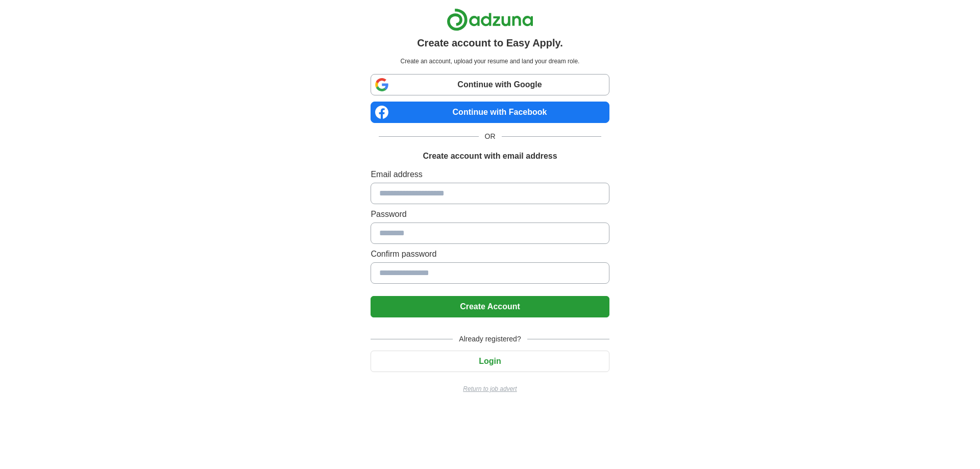 This screenshot has width=980, height=469. What do you see at coordinates (489, 339) in the screenshot?
I see `span: Already registered?` at bounding box center [489, 339].